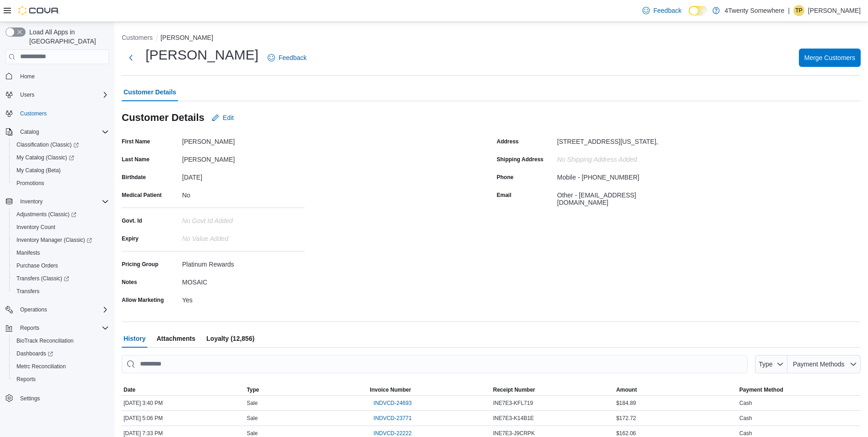 The image size is (868, 437). I want to click on a: Inventory Manager (Classic), so click(54, 240).